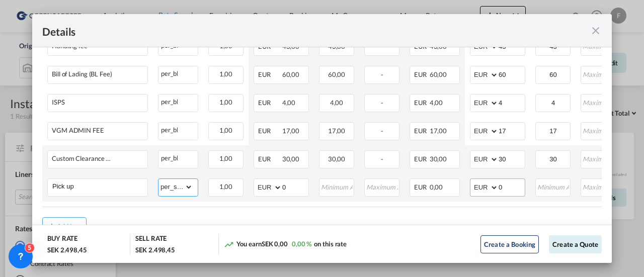  What do you see at coordinates (275, 244) in the screenshot?
I see `span: SEK 0,00` at bounding box center [275, 244].